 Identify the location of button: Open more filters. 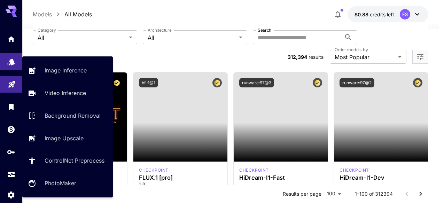
(420, 57).